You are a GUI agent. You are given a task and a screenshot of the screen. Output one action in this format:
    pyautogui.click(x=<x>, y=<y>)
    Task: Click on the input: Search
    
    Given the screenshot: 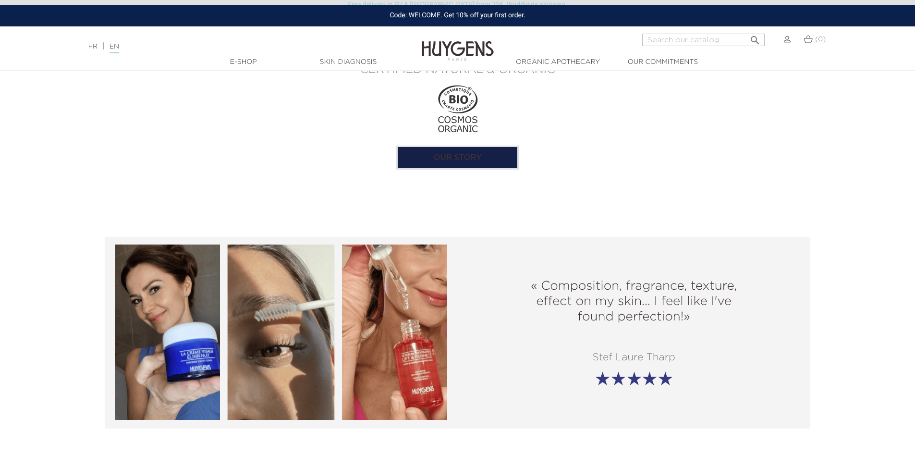 What is the action you would take?
    pyautogui.click(x=703, y=40)
    